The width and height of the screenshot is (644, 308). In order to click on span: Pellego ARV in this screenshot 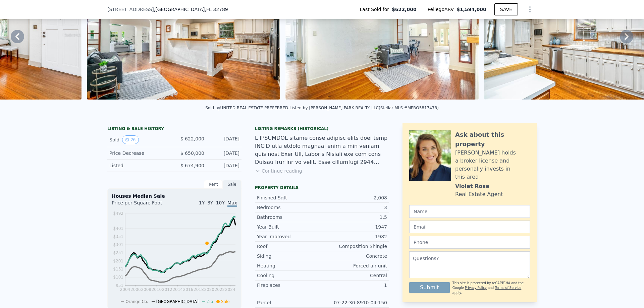, I will do `click(442, 9)`.